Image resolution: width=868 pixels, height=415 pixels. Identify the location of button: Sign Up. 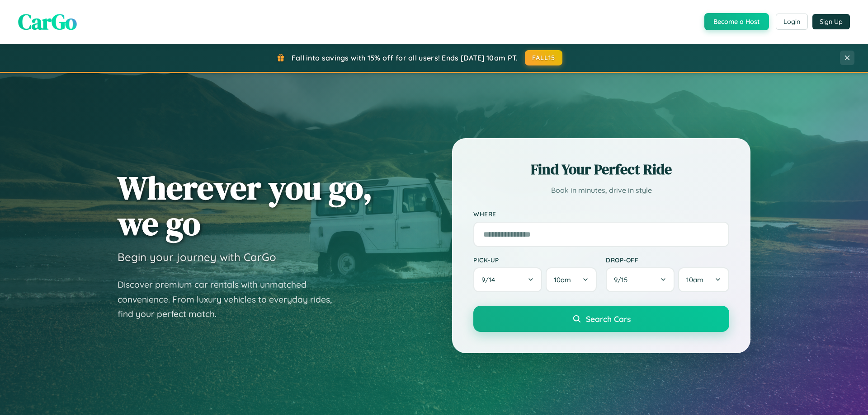
(831, 21).